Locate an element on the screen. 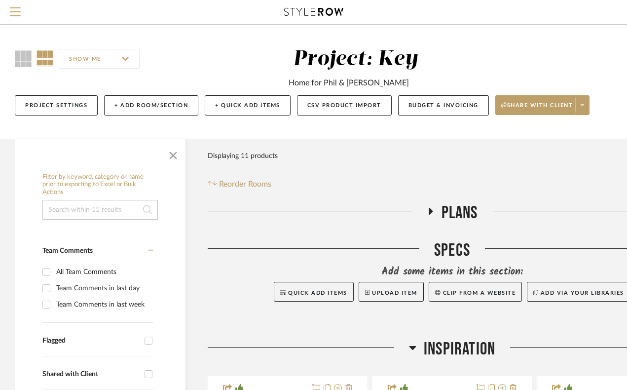 Image resolution: width=627 pixels, height=390 pixels. input: Search within 11 results is located at coordinates (100, 210).